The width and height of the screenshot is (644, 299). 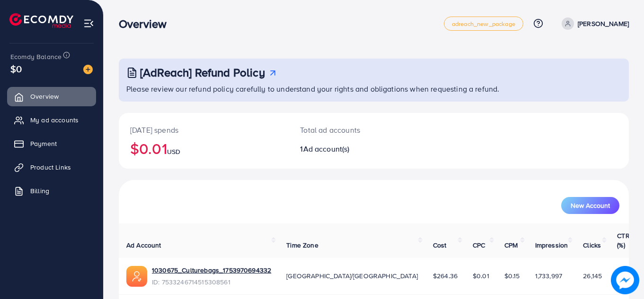 I want to click on span: CPC, so click(x=479, y=246).